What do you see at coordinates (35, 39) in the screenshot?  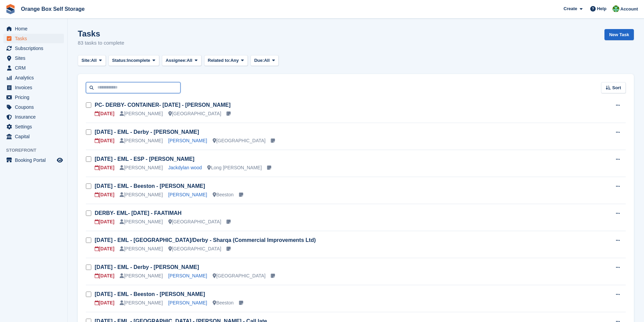 I see `span: Tasks` at bounding box center [35, 39].